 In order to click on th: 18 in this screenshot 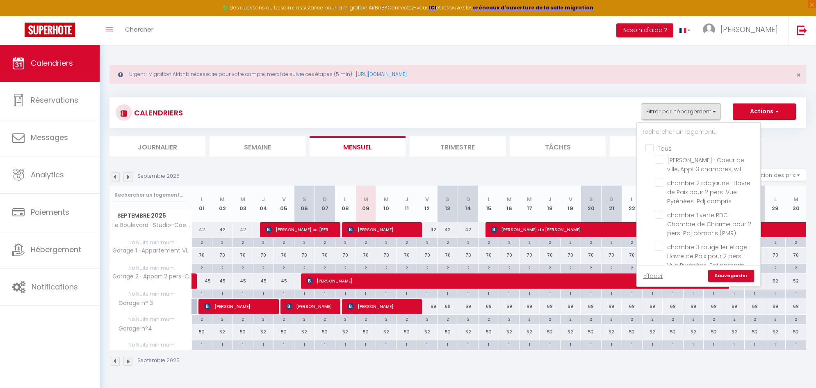, I will do `click(550, 203)`.